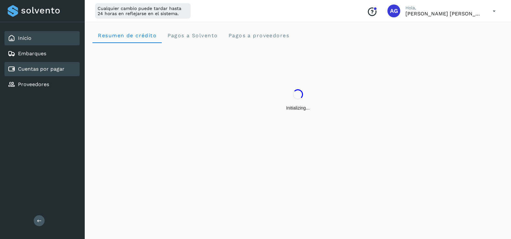 The image size is (511, 239). What do you see at coordinates (258, 35) in the screenshot?
I see `span: Pagos a proveedores` at bounding box center [258, 35].